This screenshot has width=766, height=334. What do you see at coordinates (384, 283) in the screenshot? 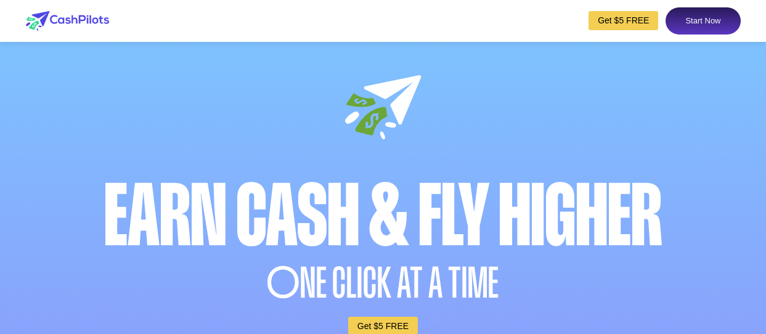
I see `div: NE CLICK AT A TIME` at bounding box center [384, 283].